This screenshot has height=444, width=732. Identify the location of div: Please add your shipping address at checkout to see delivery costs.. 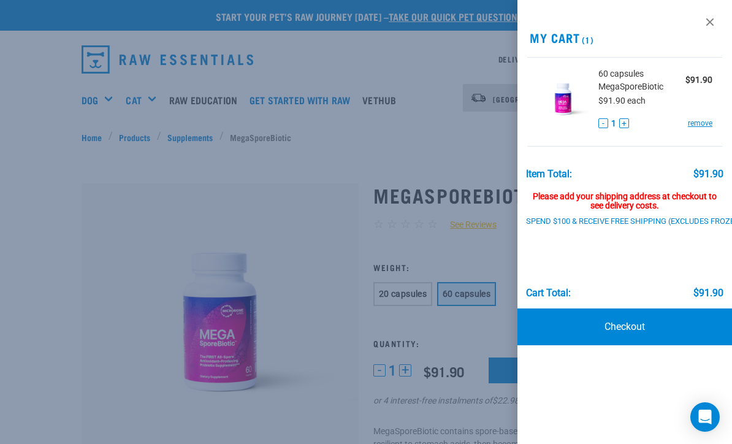
(625, 196).